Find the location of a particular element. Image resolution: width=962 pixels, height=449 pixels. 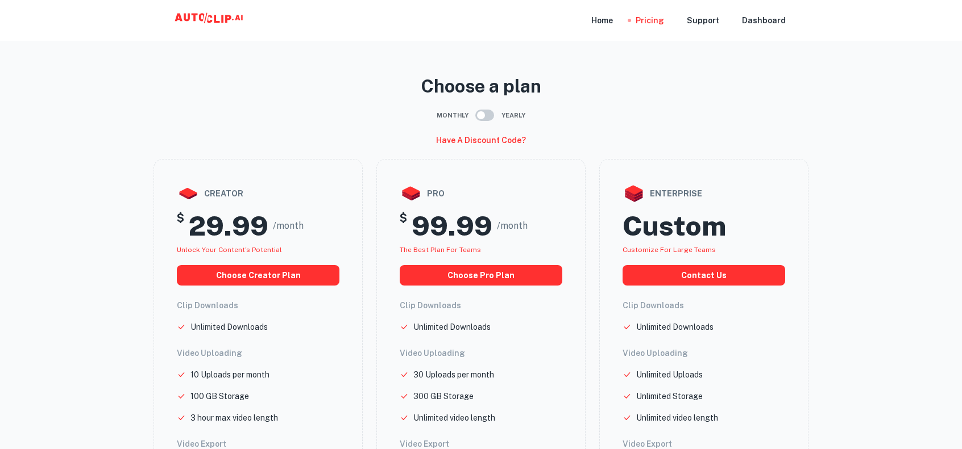

p: Unlimited Uploads is located at coordinates (669, 375).